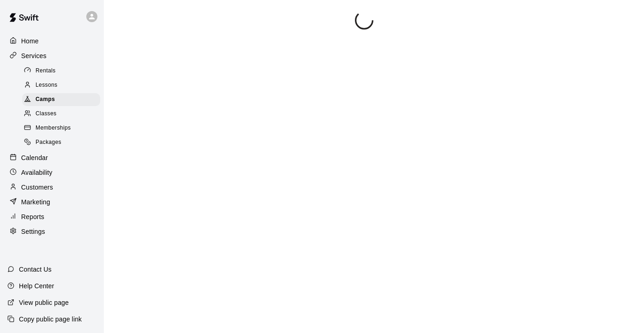 The height and width of the screenshot is (333, 624). Describe the element at coordinates (52, 173) in the screenshot. I see `a: Availability` at that location.